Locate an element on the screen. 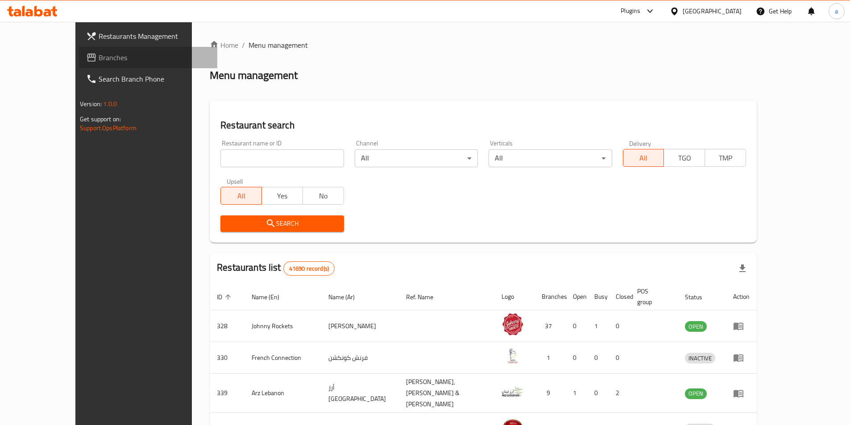 This screenshot has width=850, height=425. span: INACTIVE is located at coordinates (700, 358).